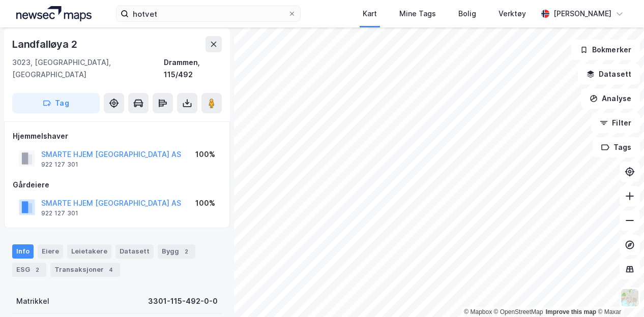  I want to click on button: Bokmerker, so click(605, 50).